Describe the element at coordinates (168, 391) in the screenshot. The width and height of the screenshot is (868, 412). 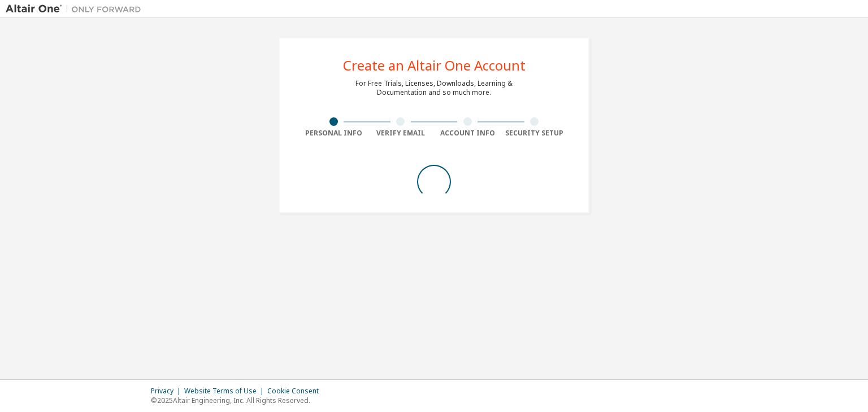
I see `div: Privacy` at that location.